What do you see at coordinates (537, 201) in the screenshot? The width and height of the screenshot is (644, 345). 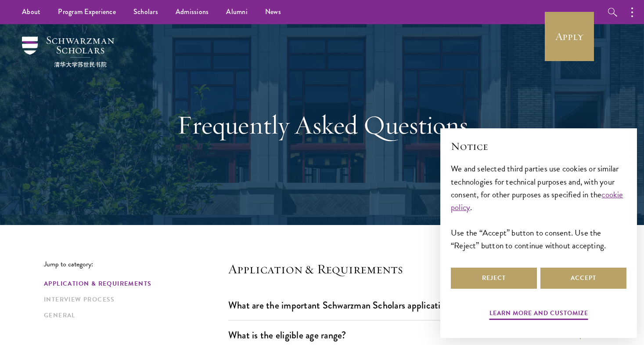 I see `a: cookie policy` at bounding box center [537, 201].